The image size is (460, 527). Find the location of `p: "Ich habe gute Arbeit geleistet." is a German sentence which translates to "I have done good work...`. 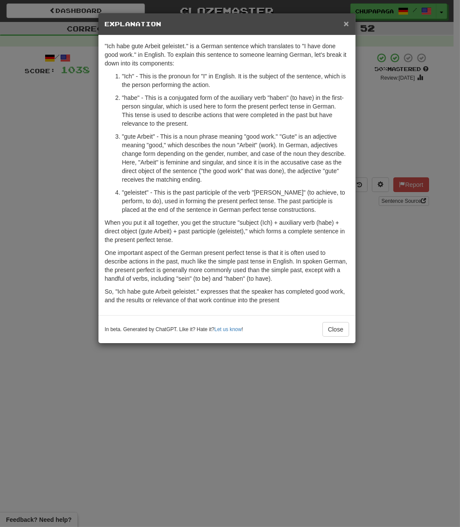

p: "Ich habe gute Arbeit geleistet." is a German sentence which translates to "I have done good work... is located at coordinates (227, 55).